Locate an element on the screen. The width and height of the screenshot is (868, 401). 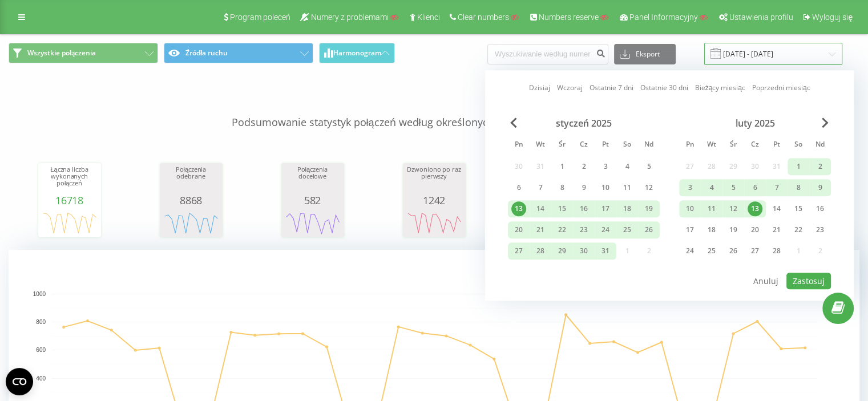
div: 12 is located at coordinates (649, 188).